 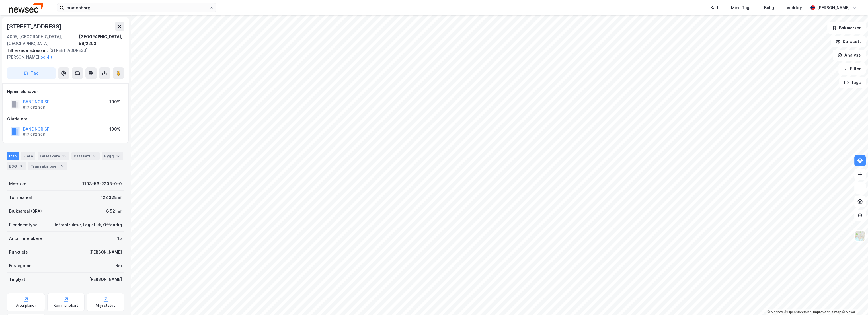 What do you see at coordinates (852, 83) in the screenshot?
I see `button: Tags` at bounding box center [852, 83].